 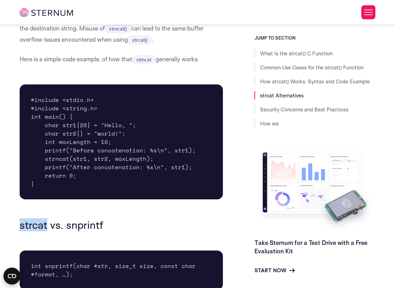 What do you see at coordinates (269, 123) in the screenshot?
I see `a: How we` at bounding box center [269, 123].